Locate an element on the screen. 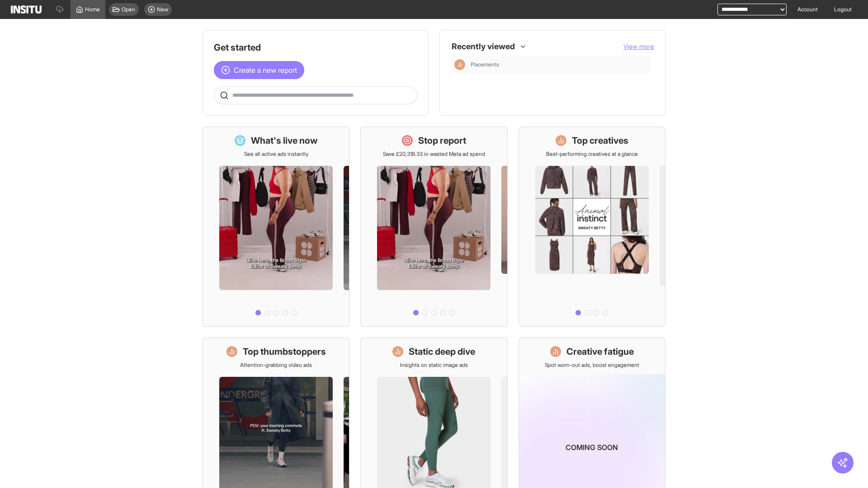 This screenshot has width=868, height=488. h1: Top thumbstoppers is located at coordinates (285, 351).